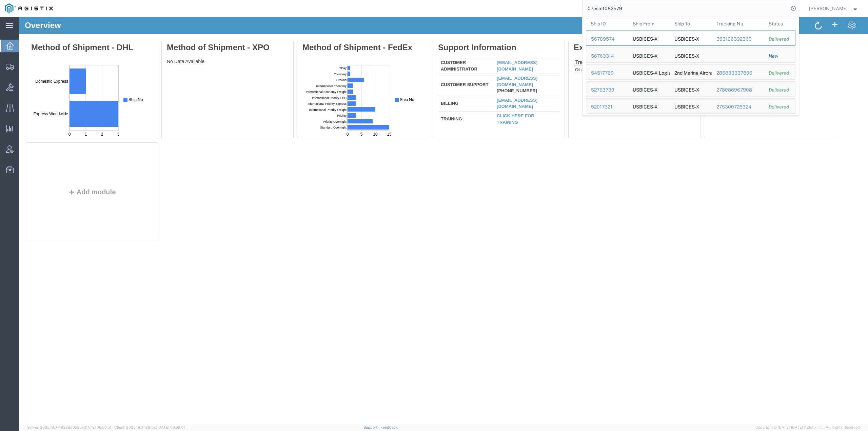 The width and height of the screenshot is (868, 431). What do you see at coordinates (606, 56) in the screenshot?
I see `div: 56763314` at bounding box center [606, 56].